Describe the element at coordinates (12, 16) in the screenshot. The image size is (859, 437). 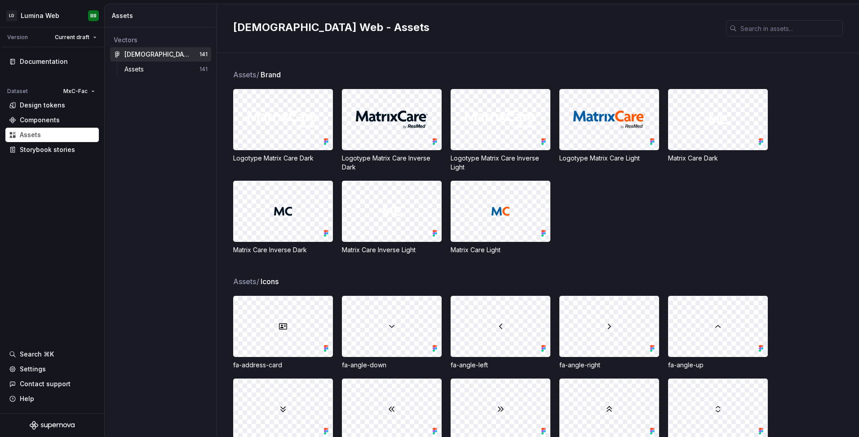
I see `div: LD` at that location.